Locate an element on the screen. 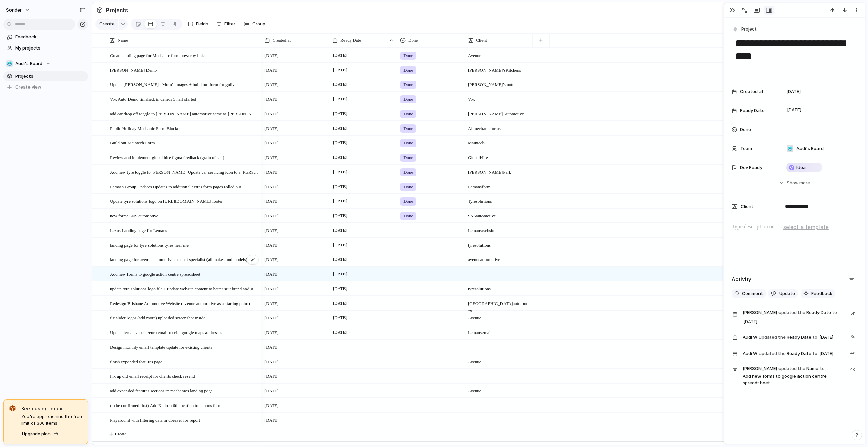 The height and width of the screenshot is (447, 868). span: select a template is located at coordinates (806, 227).